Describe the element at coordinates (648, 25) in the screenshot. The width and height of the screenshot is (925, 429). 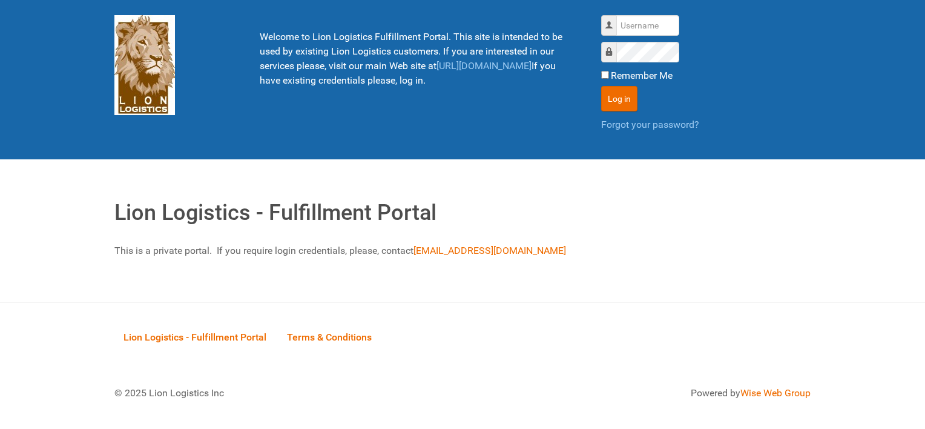
I see `input: Username` at that location.